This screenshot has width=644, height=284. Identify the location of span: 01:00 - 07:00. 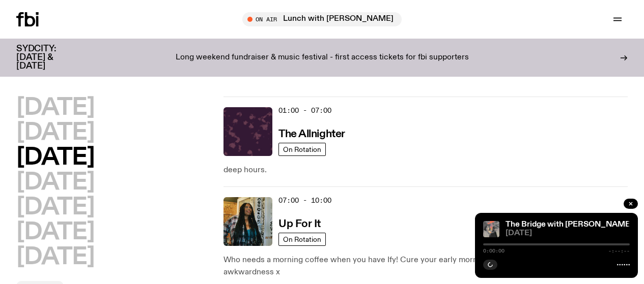
(305, 111).